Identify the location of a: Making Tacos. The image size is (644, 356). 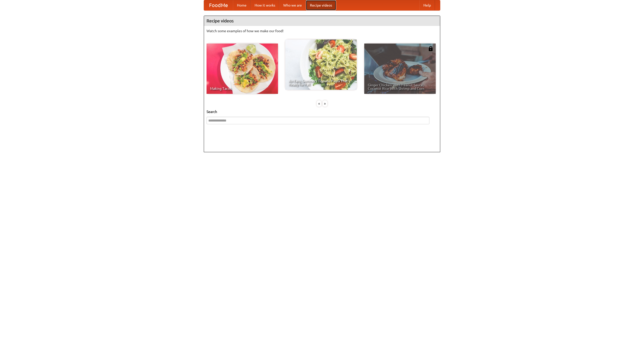
(243, 68).